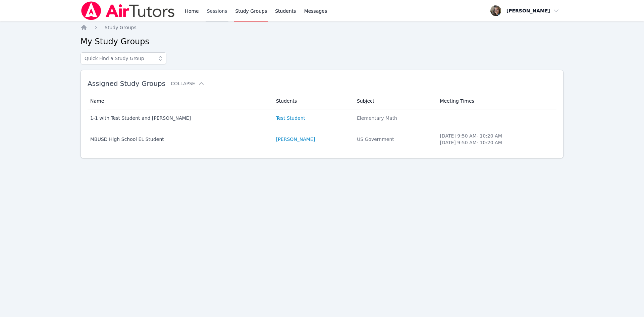  I want to click on h2: My Study Groups, so click(322, 41).